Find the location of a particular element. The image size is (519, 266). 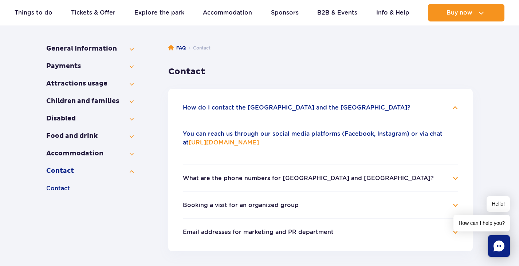

button: Payments is located at coordinates (90, 66).